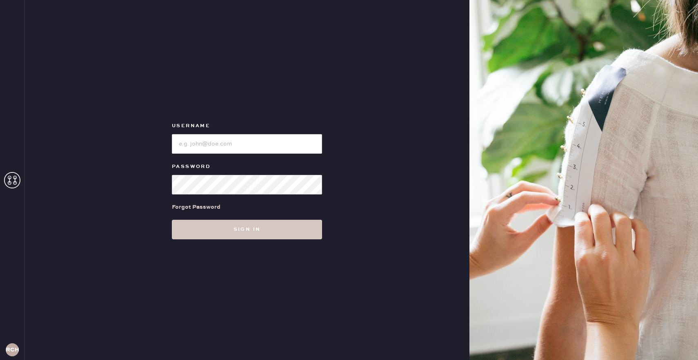 This screenshot has width=698, height=360. Describe the element at coordinates (196, 207) in the screenshot. I see `div: Forgot Password` at that location.